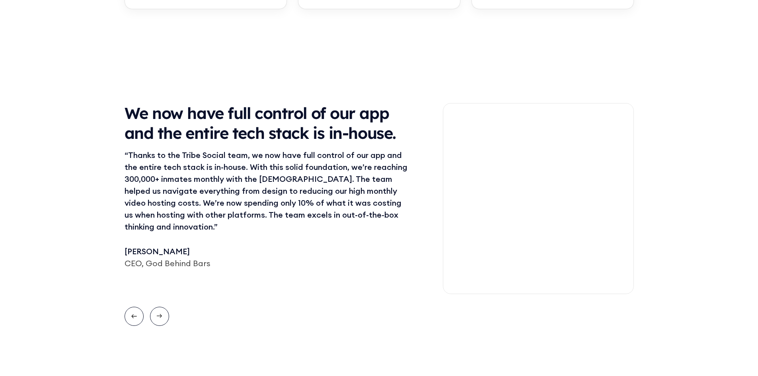 This screenshot has height=376, width=758. I want to click on div: 1 / 2, so click(379, 199).